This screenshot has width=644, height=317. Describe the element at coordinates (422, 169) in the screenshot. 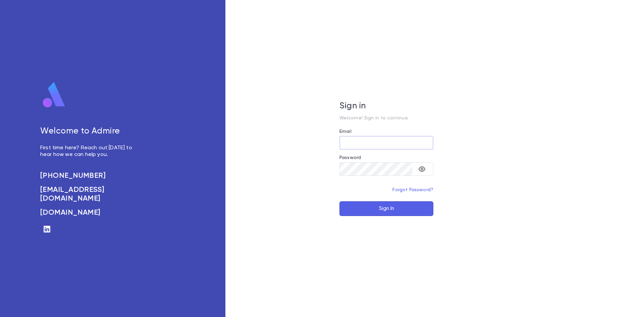

I see `button: toggle password visibility` at that location.